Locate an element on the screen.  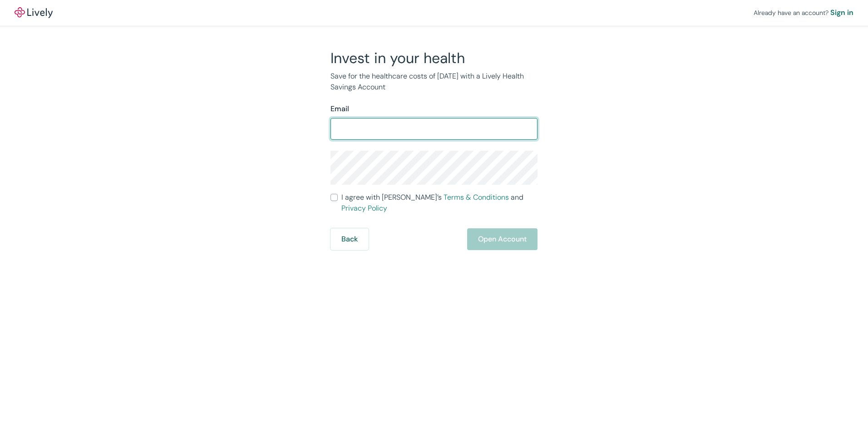
div: Sign in is located at coordinates (841, 13).